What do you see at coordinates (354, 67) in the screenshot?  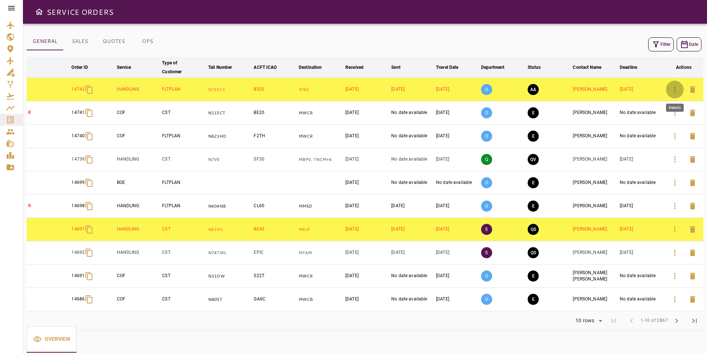 I see `div: Received` at bounding box center [354, 67].